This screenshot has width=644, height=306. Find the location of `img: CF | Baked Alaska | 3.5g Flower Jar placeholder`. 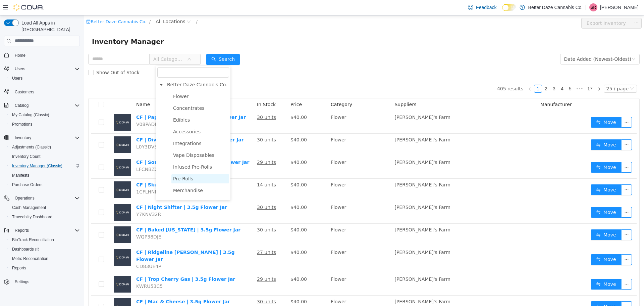

img: CF | Baked Alaska | 3.5g Flower Jar placeholder is located at coordinates (38, 219).